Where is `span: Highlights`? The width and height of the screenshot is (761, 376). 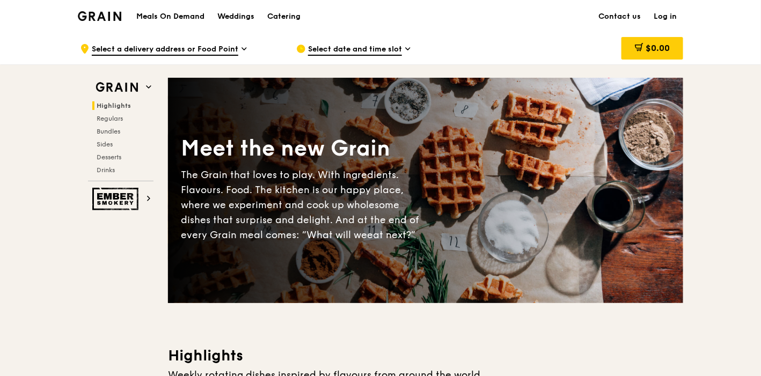 span: Highlights is located at coordinates (114, 106).